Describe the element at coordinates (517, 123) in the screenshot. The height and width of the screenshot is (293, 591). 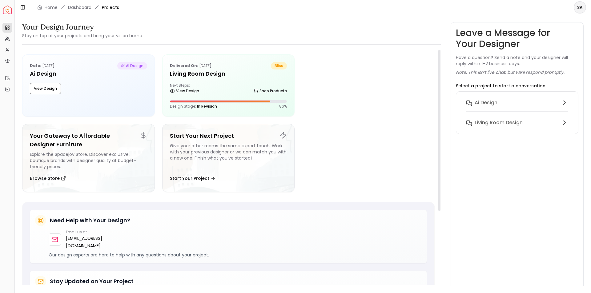
I see `button: Living Room design` at that location.